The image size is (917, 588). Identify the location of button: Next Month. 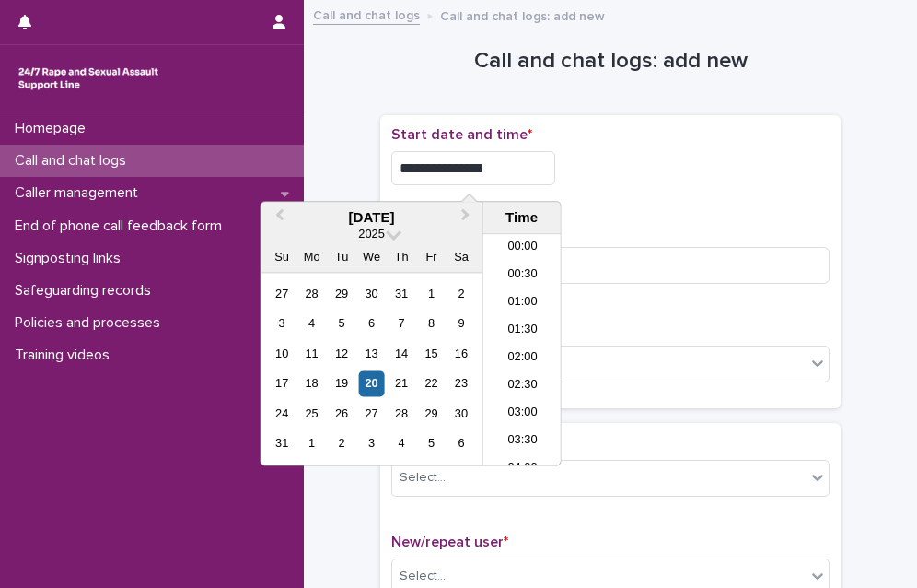
(468, 218).